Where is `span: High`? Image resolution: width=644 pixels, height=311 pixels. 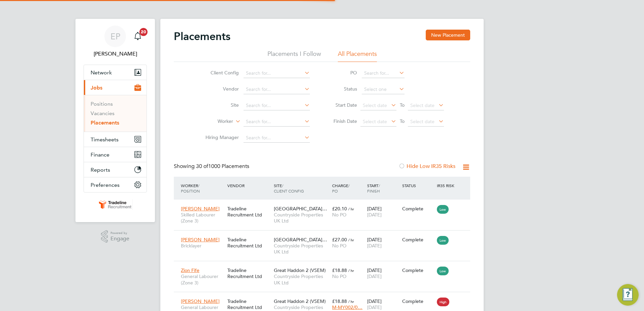
span: High is located at coordinates (443, 302).